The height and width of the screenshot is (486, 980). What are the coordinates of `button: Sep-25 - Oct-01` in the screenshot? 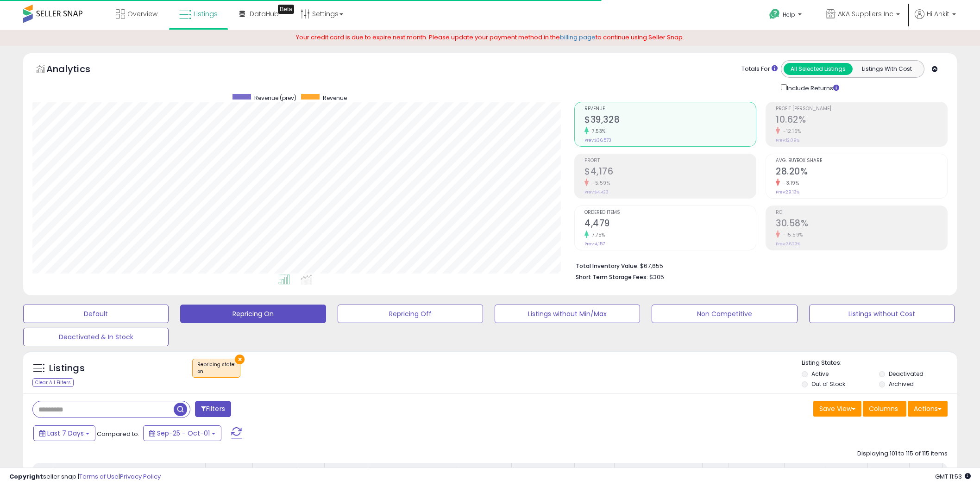 It's located at (182, 433).